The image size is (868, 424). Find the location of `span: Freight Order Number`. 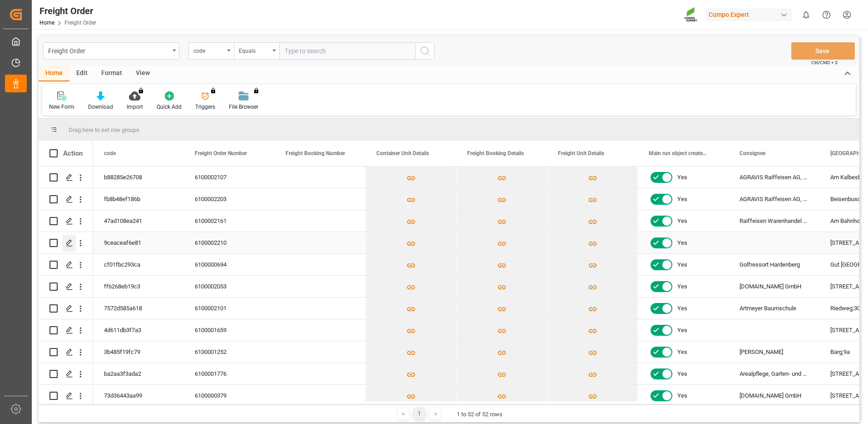

span: Freight Order Number is located at coordinates (221, 153).